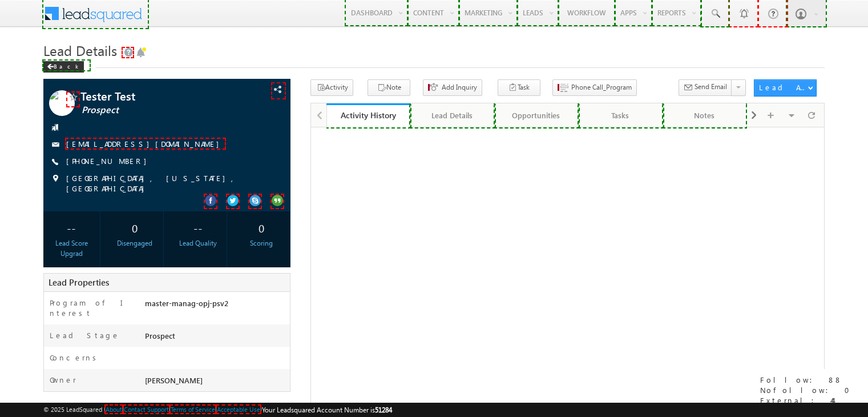 This screenshot has width=868, height=417. I want to click on button: Activity, so click(331, 88).